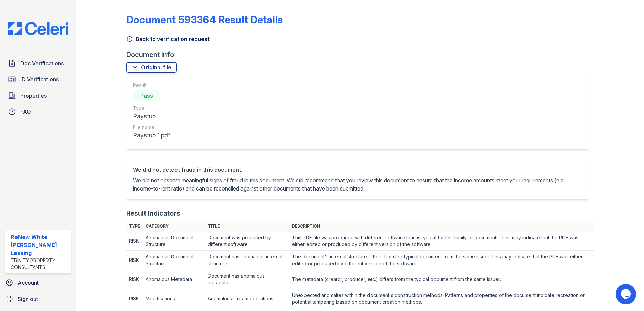  Describe the element at coordinates (357, 184) in the screenshot. I see `p: We did not observe meaningful signs of fraud in this document. We still recommend that you review...` at that location.